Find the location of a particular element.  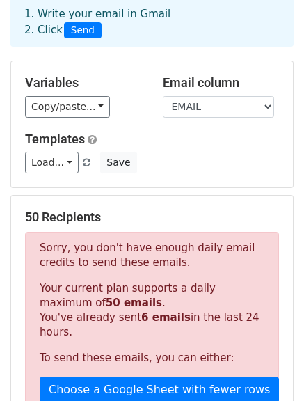

span: Send is located at coordinates (83, 31).